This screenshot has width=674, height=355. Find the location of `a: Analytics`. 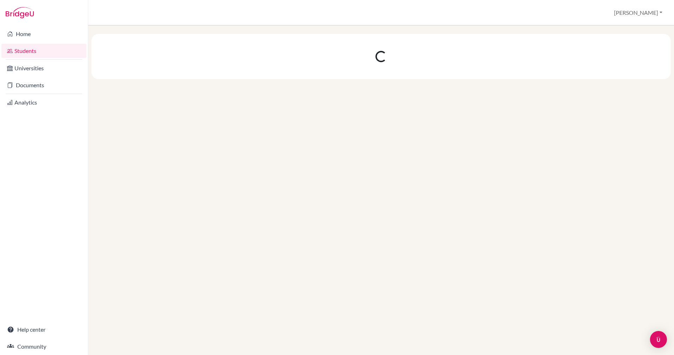

a: Analytics is located at coordinates (44, 102).